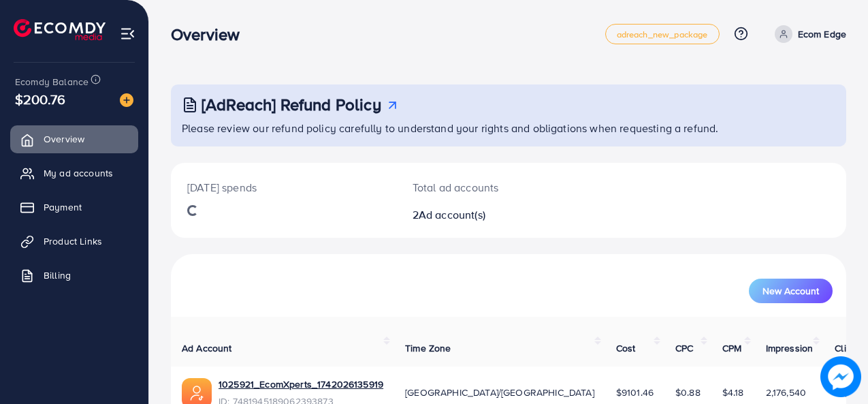 The width and height of the screenshot is (868, 404). Describe the element at coordinates (74, 275) in the screenshot. I see `a: Billing` at that location.